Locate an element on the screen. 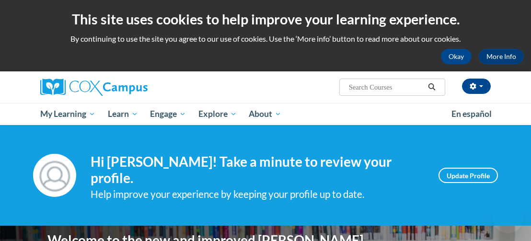 The height and width of the screenshot is (241, 531). a: Learn is located at coordinates (123, 114).